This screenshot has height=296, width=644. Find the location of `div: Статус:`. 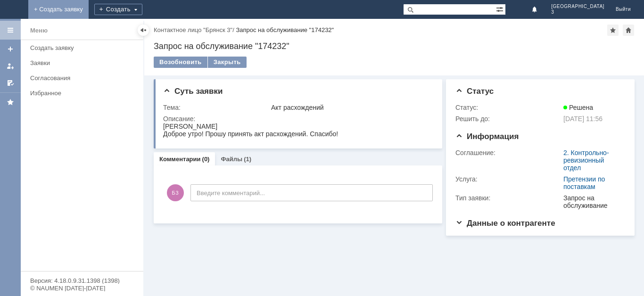

div: Статус: is located at coordinates (508, 107).